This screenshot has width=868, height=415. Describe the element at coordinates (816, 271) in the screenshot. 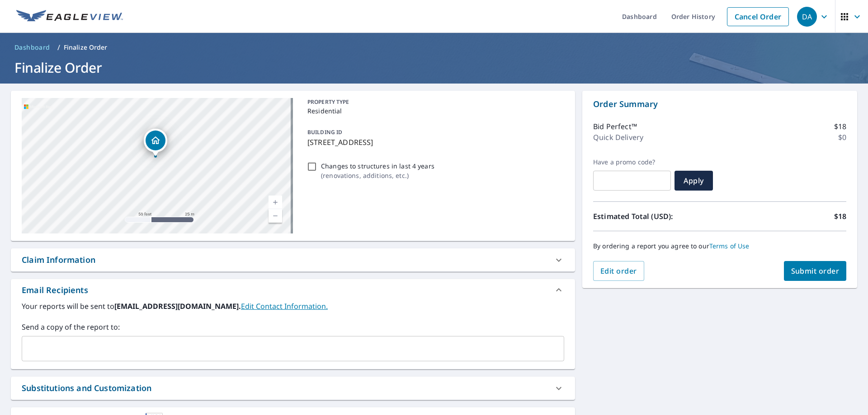

I see `span: Submit order` at that location.